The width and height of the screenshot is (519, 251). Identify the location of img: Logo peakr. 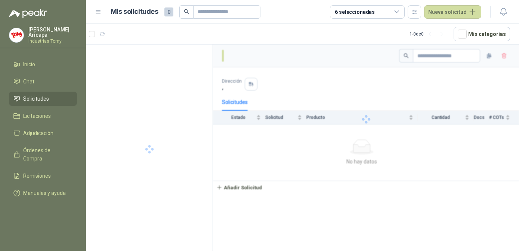
(28, 13).